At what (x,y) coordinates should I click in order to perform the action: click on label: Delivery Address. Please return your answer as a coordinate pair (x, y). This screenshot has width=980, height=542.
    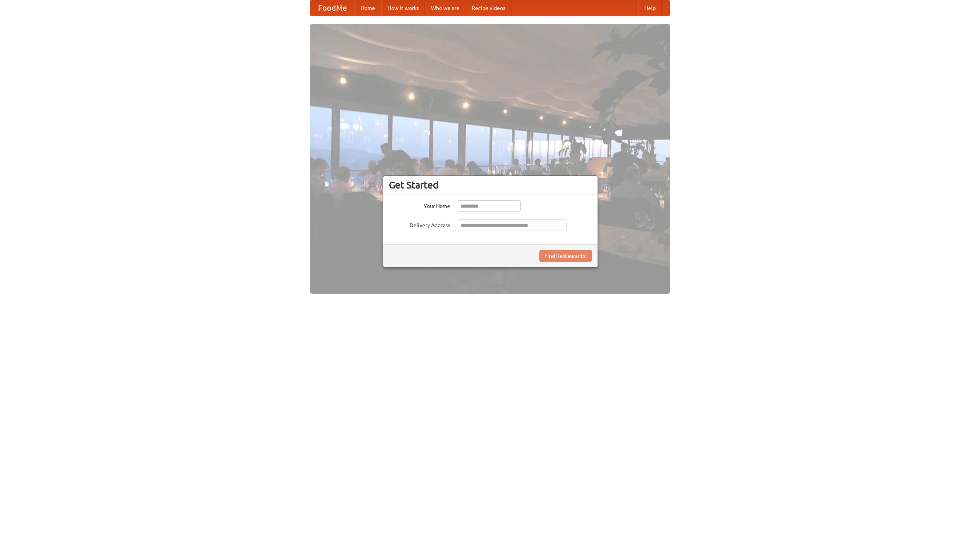
    Looking at the image, I should click on (419, 224).